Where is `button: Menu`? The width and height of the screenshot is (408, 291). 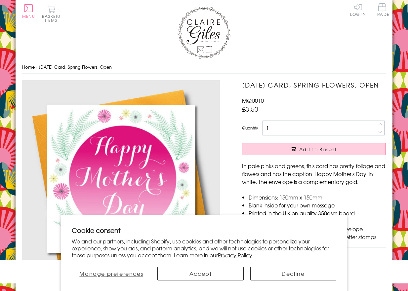 button: Menu is located at coordinates (28, 11).